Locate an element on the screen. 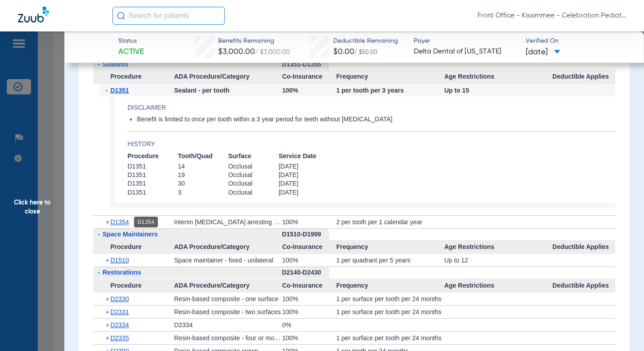 This screenshot has height=351, width=644. app-breakdown-title: Disclaimer is located at coordinates (371, 107).